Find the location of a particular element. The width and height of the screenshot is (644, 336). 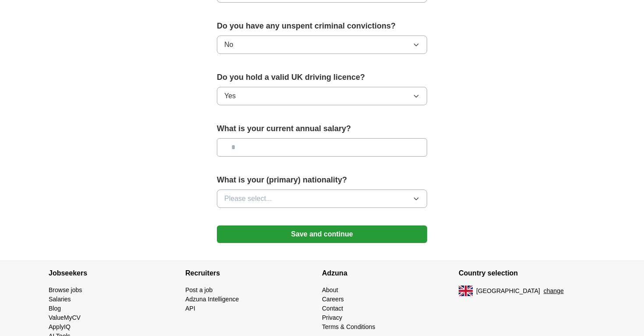

a: Salaries is located at coordinates (60, 299).